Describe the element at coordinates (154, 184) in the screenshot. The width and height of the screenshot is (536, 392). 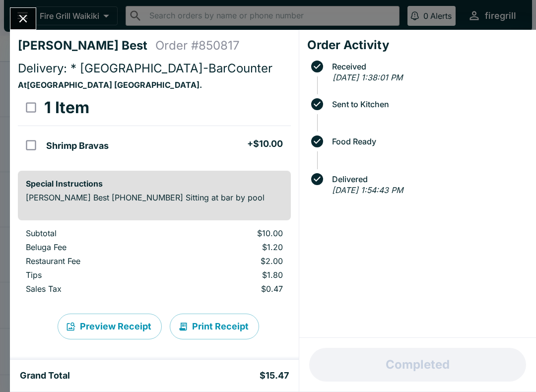
I see `h6: Special Instructions` at that location.